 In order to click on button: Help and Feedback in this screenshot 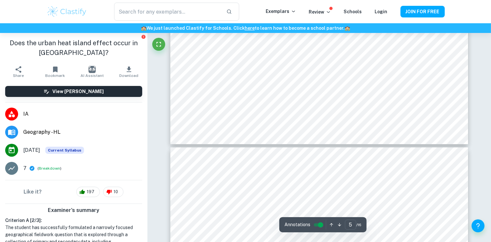, I will do `click(478, 226)`.